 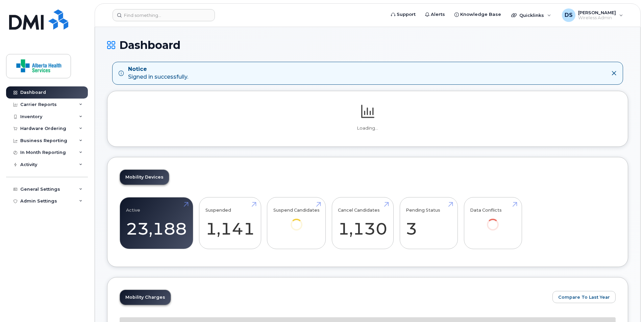 What do you see at coordinates (296, 221) in the screenshot?
I see `a: Suspend Candidates` at bounding box center [296, 221].